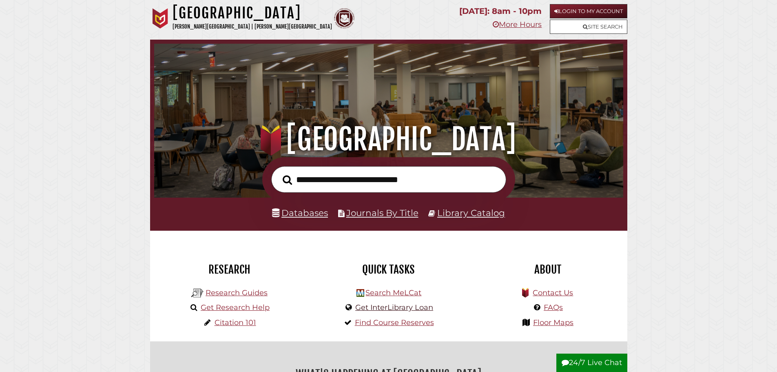  I want to click on a: More Hours, so click(517, 24).